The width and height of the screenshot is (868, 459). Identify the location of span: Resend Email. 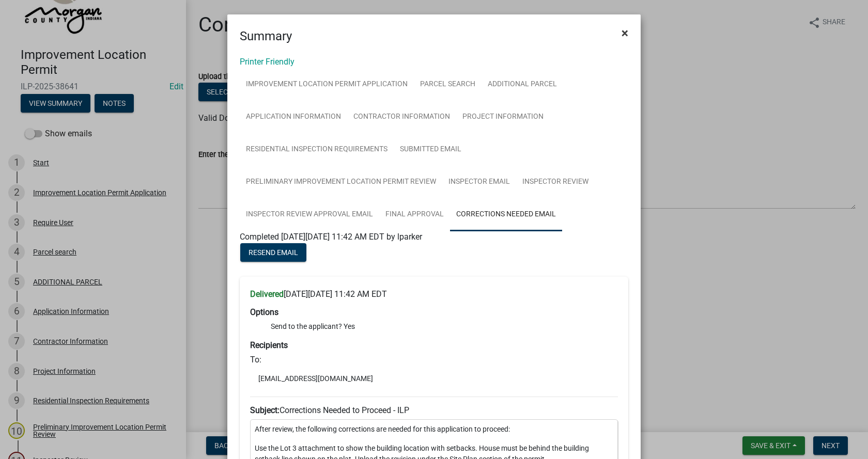
(274, 252).